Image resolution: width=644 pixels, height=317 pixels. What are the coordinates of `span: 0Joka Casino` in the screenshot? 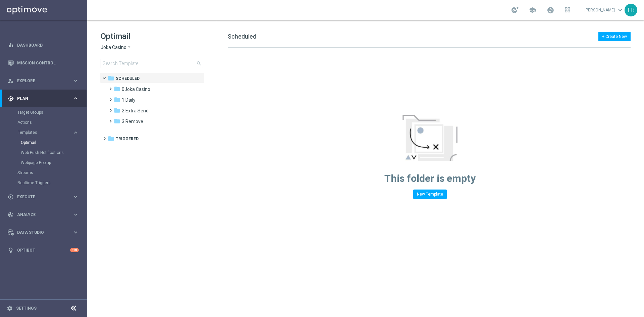 It's located at (136, 89).